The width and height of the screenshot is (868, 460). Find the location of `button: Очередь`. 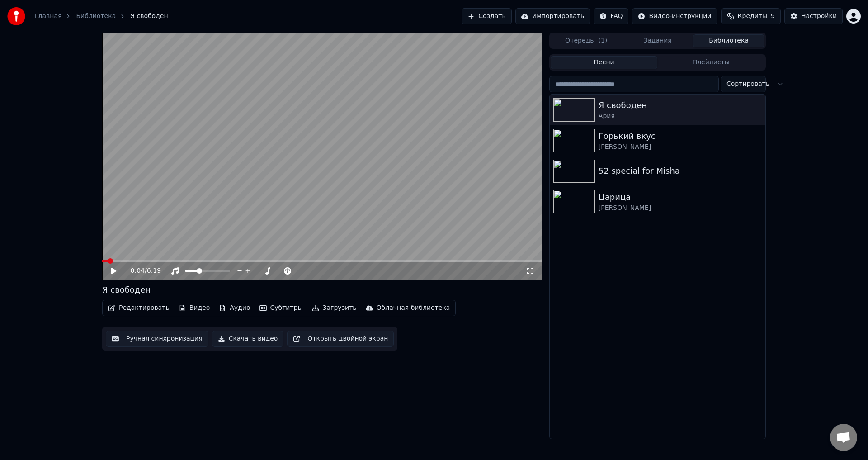

button: Очередь is located at coordinates (587, 40).